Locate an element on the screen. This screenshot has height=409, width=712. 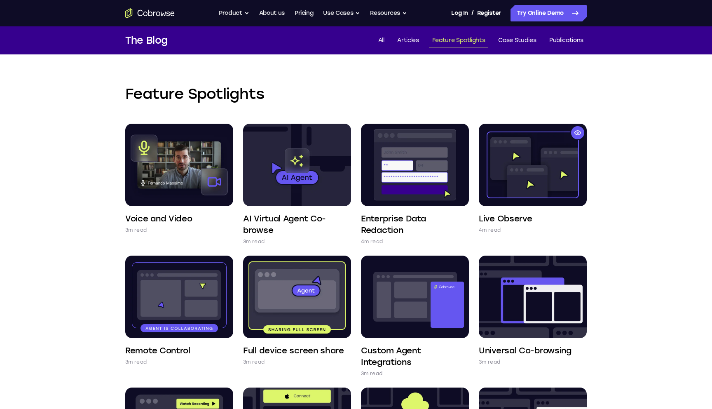
a: Register is located at coordinates (489, 13).